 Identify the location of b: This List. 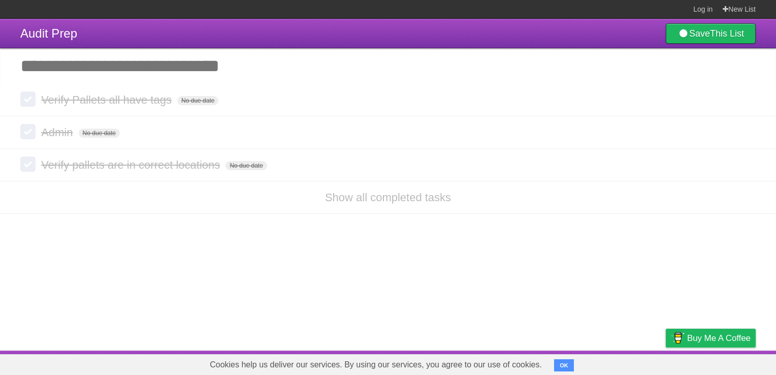
(727, 34).